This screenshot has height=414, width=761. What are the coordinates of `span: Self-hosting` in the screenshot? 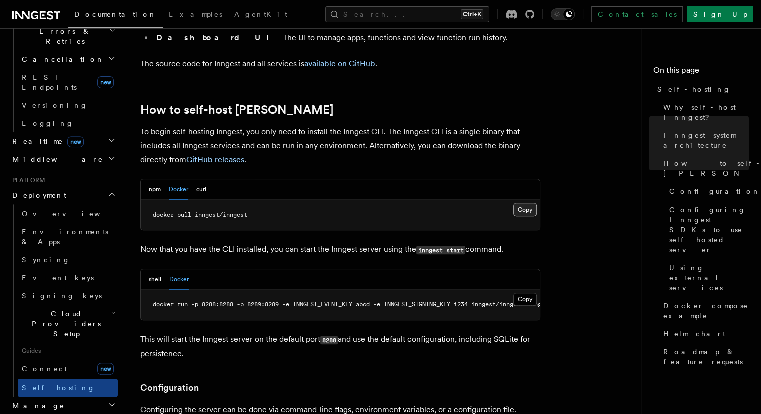 It's located at (694, 89).